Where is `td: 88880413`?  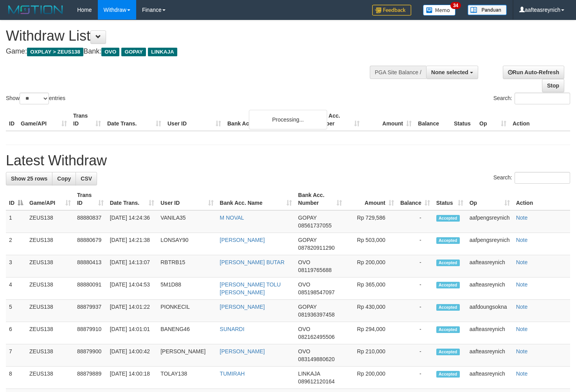 td: 88880413 is located at coordinates (90, 266).